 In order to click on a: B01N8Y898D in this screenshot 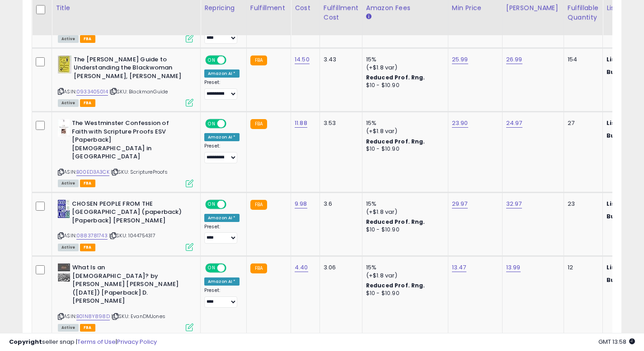, I will do `click(93, 317)`.